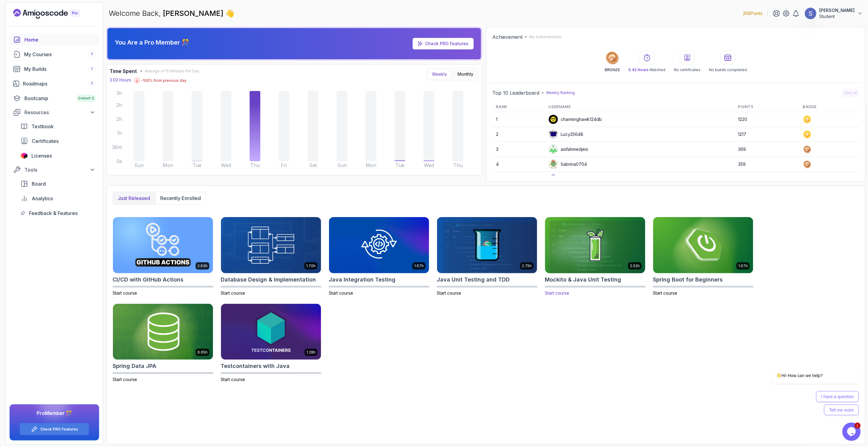 The width and height of the screenshot is (868, 447). I want to click on p: 1.70h, so click(311, 266).